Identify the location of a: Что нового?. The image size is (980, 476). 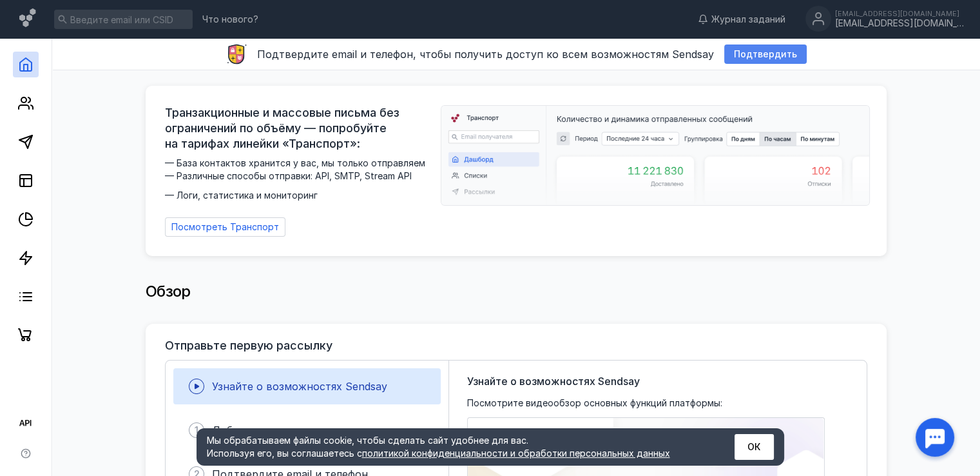
(230, 19).